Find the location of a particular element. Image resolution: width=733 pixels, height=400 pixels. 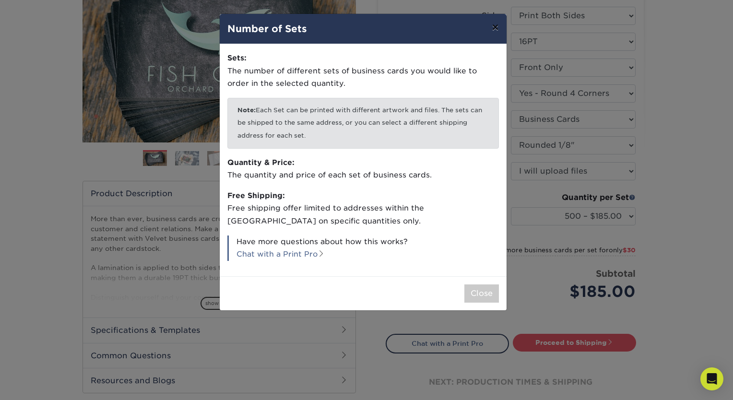

div: Open Intercom Messenger is located at coordinates (711, 379).